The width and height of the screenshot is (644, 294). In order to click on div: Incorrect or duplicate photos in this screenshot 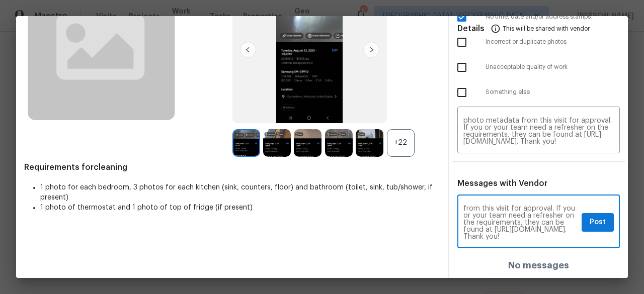, I will do `click(538, 42)`.